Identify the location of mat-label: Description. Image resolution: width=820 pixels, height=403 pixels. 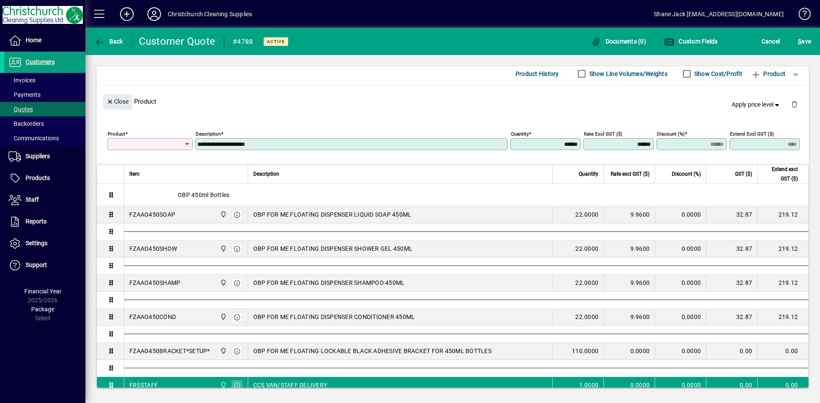
(208, 134).